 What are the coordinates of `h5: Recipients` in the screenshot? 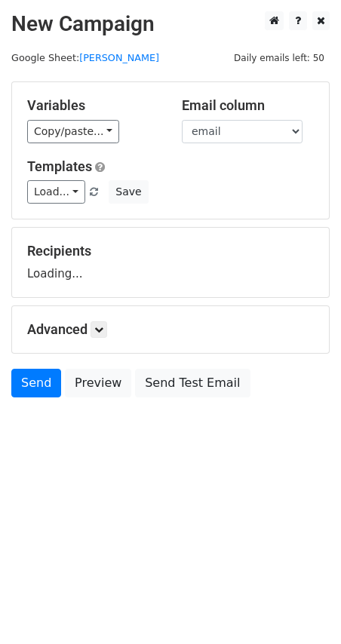 It's located at (170, 251).